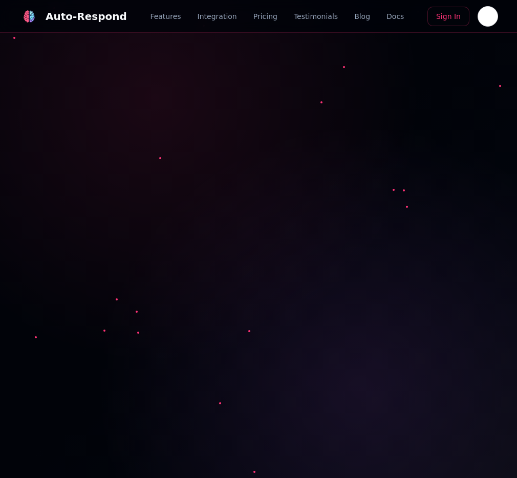 This screenshot has width=517, height=478. What do you see at coordinates (217, 16) in the screenshot?
I see `a: Integration` at bounding box center [217, 16].